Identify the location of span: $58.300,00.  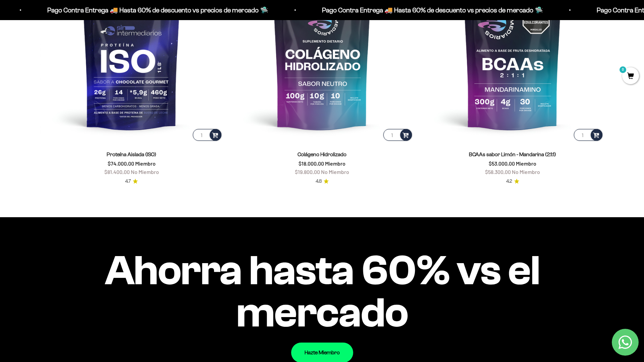
(498, 171).